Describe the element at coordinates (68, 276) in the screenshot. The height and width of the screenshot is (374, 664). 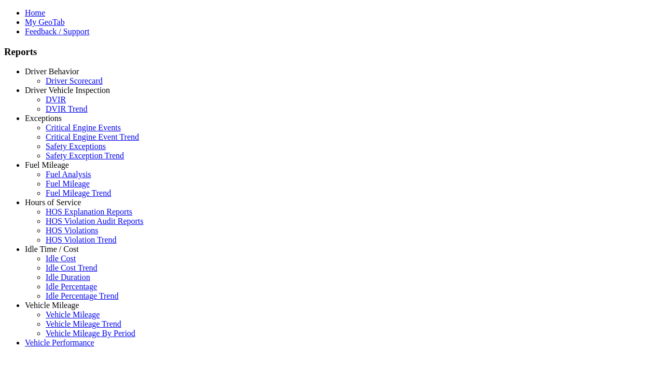
I see `a: Idle Duration` at that location.